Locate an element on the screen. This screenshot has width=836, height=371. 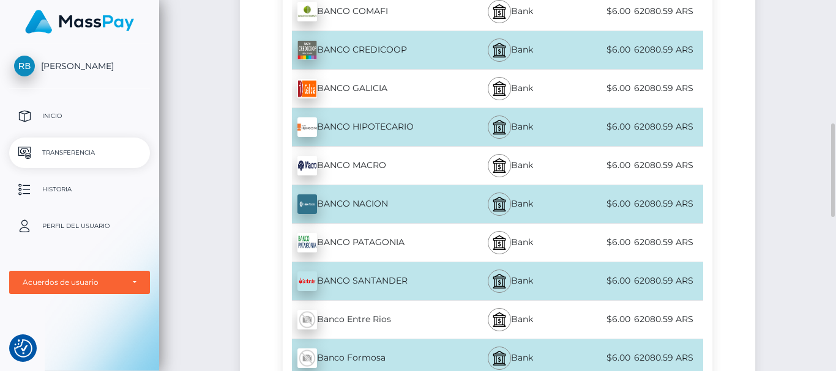
p: Transferencia is located at coordinates (80, 153).